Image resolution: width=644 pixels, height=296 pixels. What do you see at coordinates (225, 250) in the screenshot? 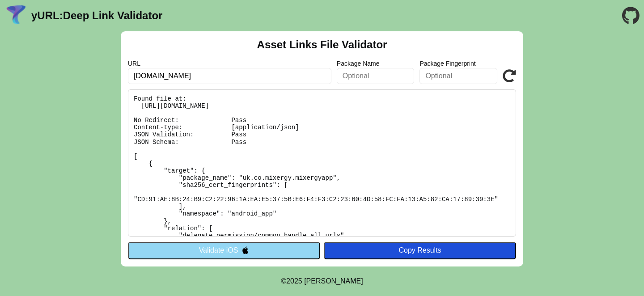
I see `button: Validate iOS` at bounding box center [225, 250].